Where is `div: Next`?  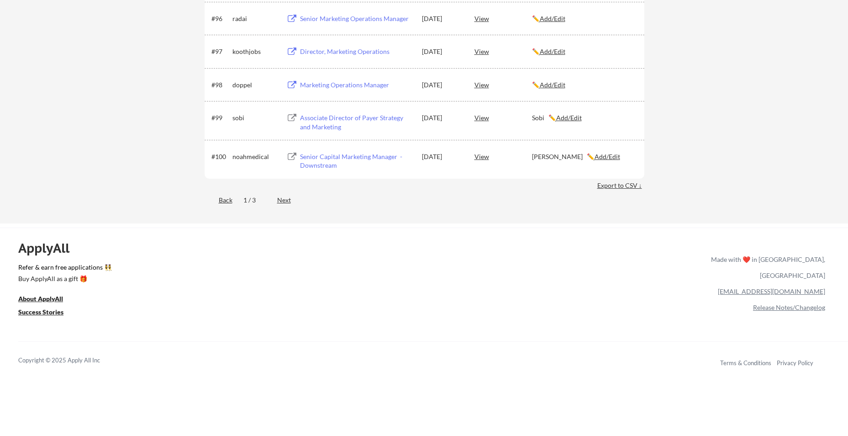 div: Next is located at coordinates (289, 200).